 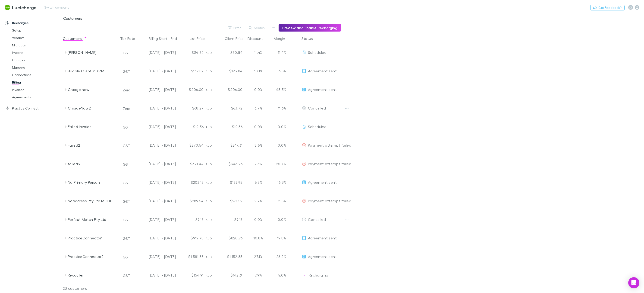 What do you see at coordinates (258, 126) in the screenshot?
I see `div: 0.0%` at bounding box center [258, 126].